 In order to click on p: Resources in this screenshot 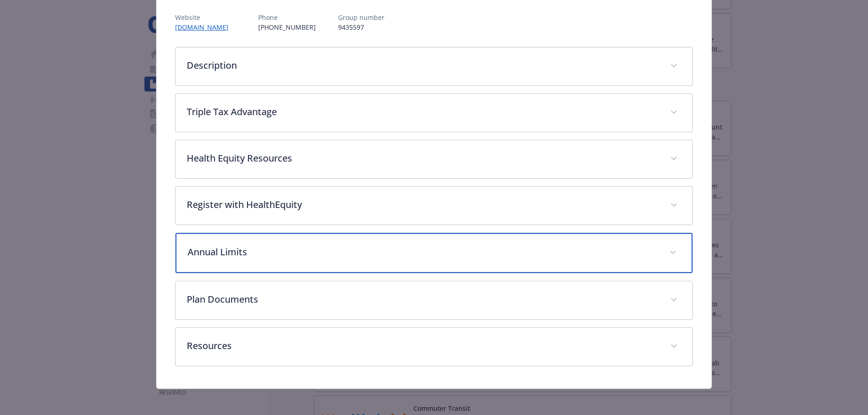, I will do `click(422, 346)`.